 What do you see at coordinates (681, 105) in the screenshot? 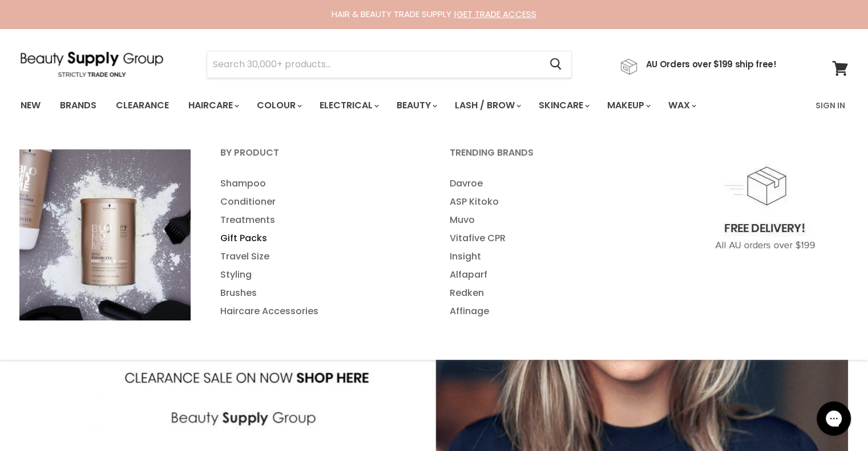
I see `a: Wax` at bounding box center [681, 105].